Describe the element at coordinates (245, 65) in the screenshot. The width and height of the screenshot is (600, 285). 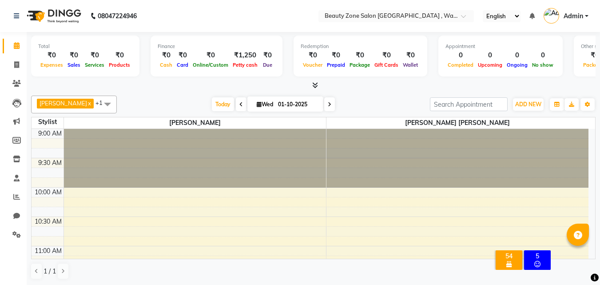
I see `span: Petty cash` at that location.